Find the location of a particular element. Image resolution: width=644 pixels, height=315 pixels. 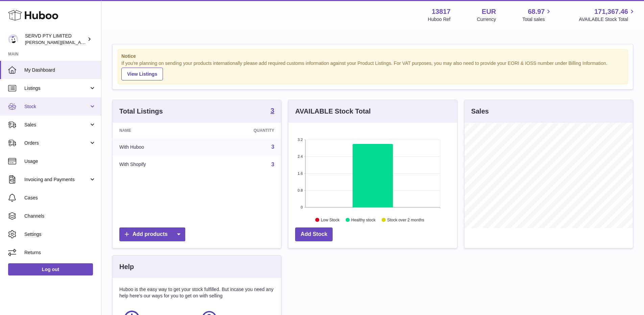

span: Sales is located at coordinates (56, 125).